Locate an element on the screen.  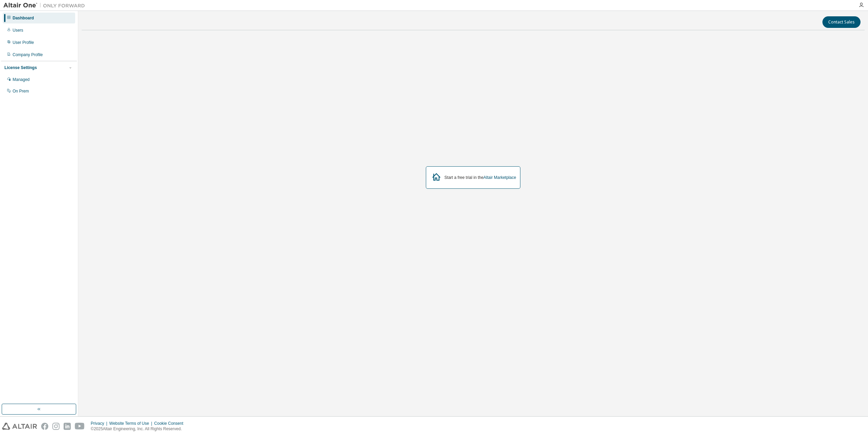
a: Altair Marketplace is located at coordinates (500, 178).